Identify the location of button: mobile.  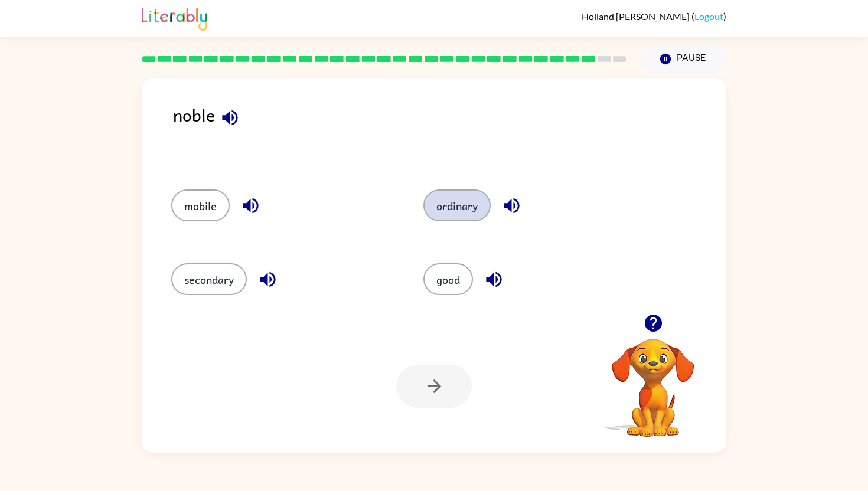
(200, 205).